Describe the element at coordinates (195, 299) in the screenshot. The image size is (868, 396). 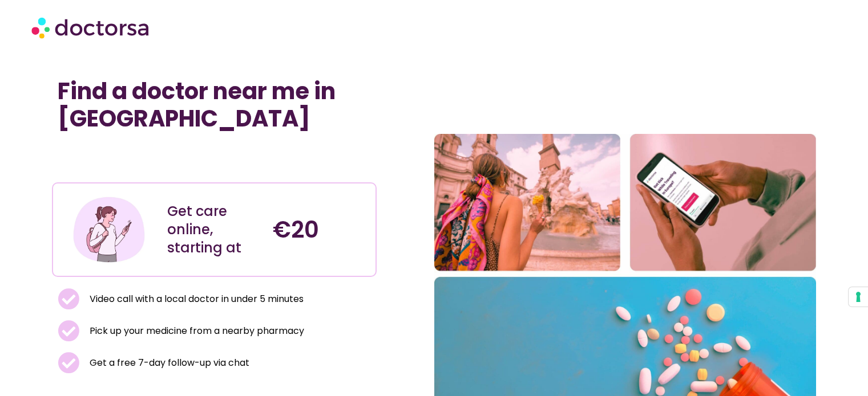
I see `span: Video call with a local doctor in under 5 minutes` at that location.